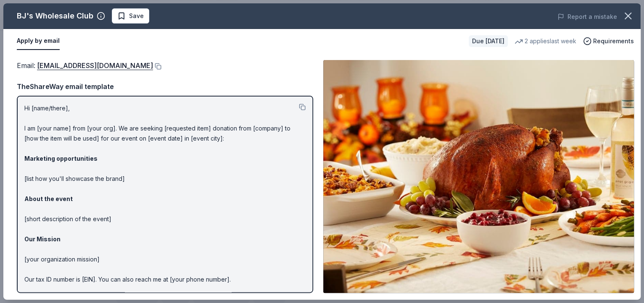 The width and height of the screenshot is (644, 303). What do you see at coordinates (136, 16) in the screenshot?
I see `span: Save` at bounding box center [136, 16].